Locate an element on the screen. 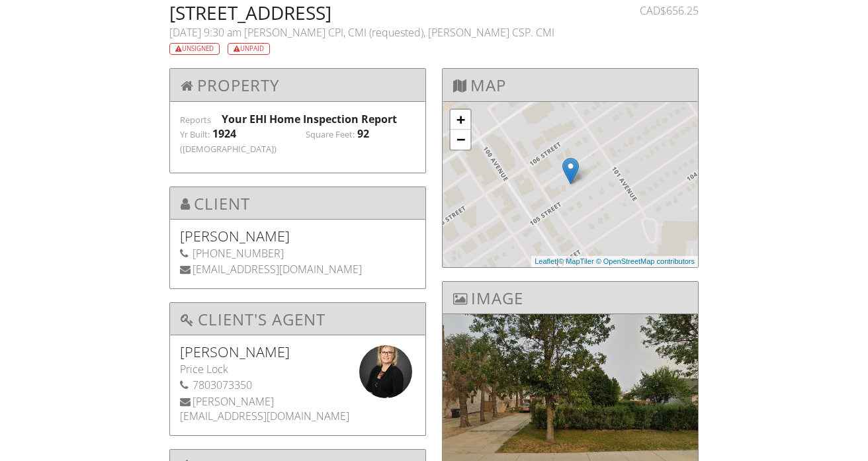 This screenshot has width=868, height=461. h3: Image is located at coordinates (571, 297).